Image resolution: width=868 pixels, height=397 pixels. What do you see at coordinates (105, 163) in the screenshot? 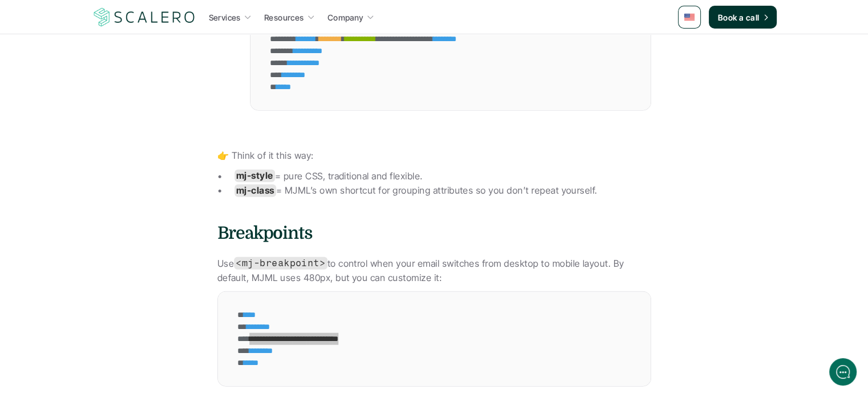
I see `span: New conversation` at bounding box center [105, 163].